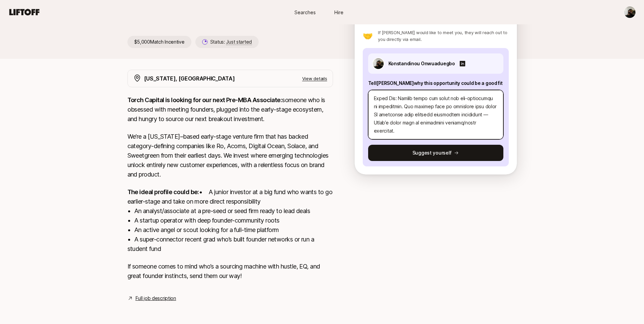 The image size is (644, 324). Describe the element at coordinates (230, 271) in the screenshot. I see `p: If someone comes to mind who’s a sourcing machine with hustle, EQ, and great founder instincts, s...` at that location.